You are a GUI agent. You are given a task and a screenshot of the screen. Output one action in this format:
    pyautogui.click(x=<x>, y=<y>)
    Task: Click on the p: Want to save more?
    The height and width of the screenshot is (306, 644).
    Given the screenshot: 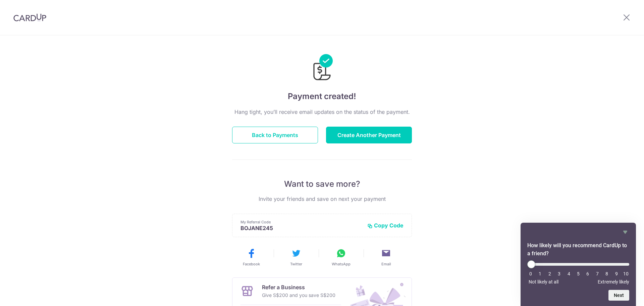 What is the action you would take?
    pyautogui.click(x=322, y=184)
    